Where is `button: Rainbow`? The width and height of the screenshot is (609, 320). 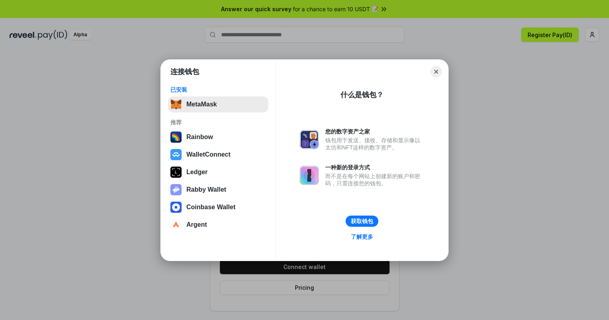
button: Rainbow is located at coordinates (218, 137).